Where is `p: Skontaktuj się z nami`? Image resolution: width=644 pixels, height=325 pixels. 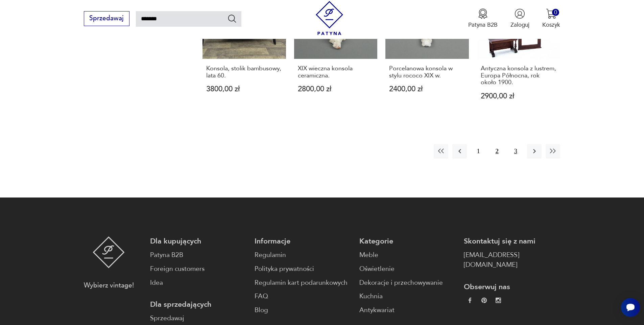
p: Skontaktuj się z nami is located at coordinates (512, 241).